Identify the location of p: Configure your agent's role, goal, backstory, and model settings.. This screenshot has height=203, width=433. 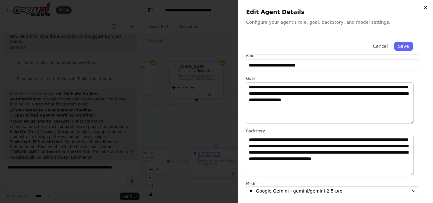
(336, 22).